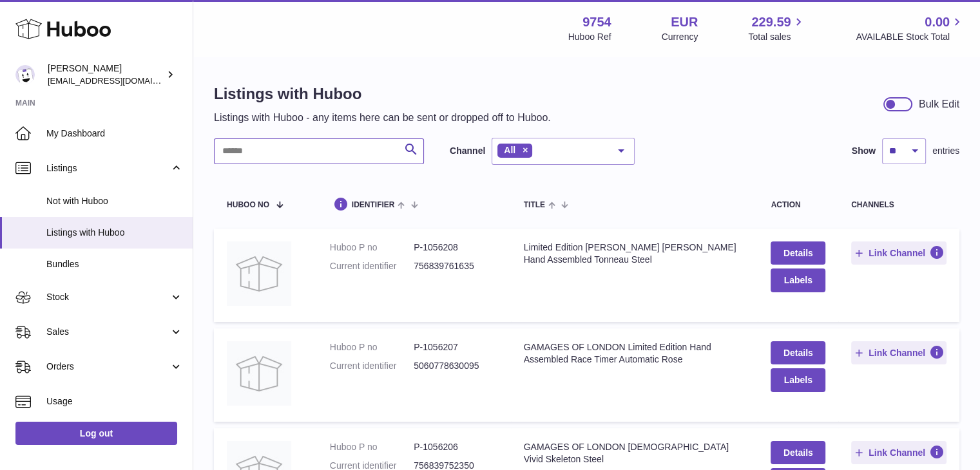  I want to click on a: 0.00 AVAILABLE Stock Total, so click(910, 28).